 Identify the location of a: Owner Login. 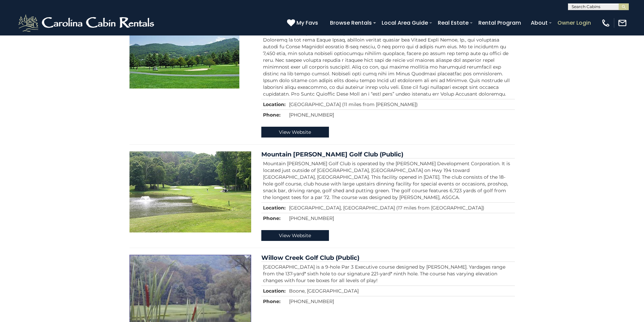
(574, 22).